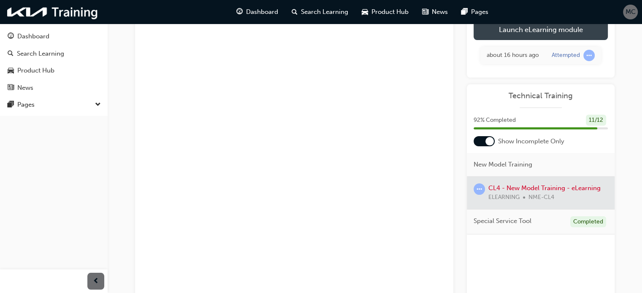 This screenshot has height=293, width=642. What do you see at coordinates (262, 12) in the screenshot?
I see `span: Dashboard` at bounding box center [262, 12].